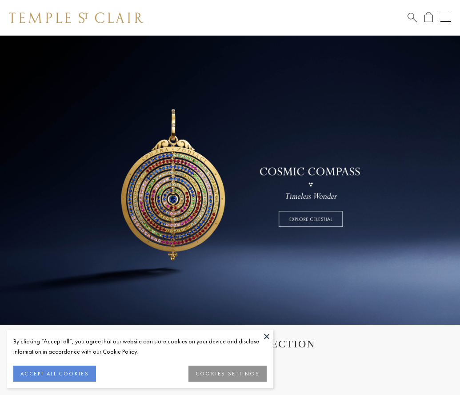 This screenshot has height=395, width=460. I want to click on div: By clicking “Accept all”, you agree that our website can store cookies on your device and disclos..., so click(140, 346).